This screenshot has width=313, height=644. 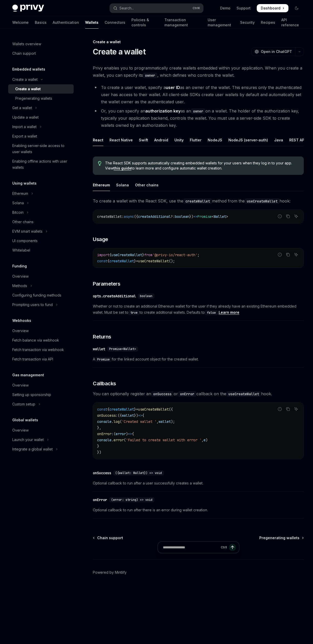 I want to click on button: Open in ChatGPT, so click(x=273, y=52).